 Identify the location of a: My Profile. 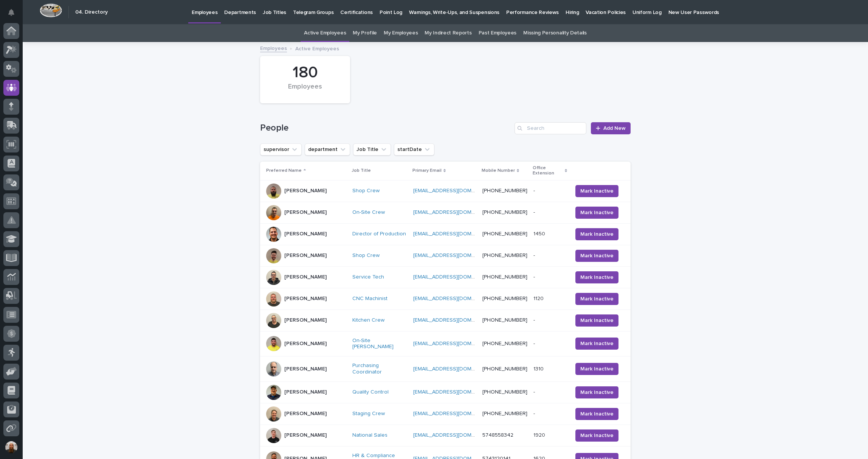
(365, 33).